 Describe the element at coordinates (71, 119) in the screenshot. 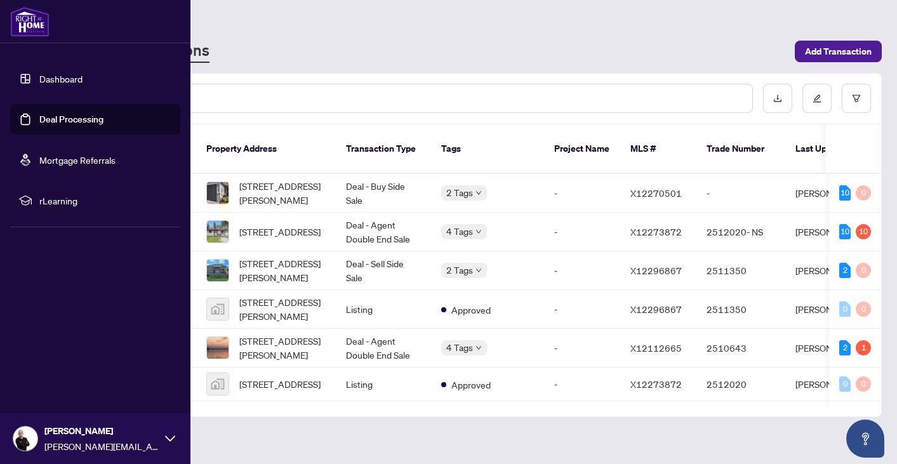

I see `a: Deal Processing` at that location.